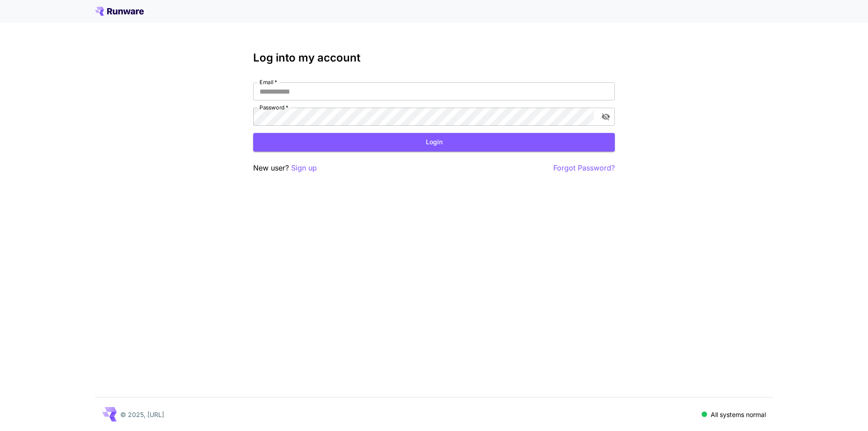 The image size is (868, 431). Describe the element at coordinates (584, 168) in the screenshot. I see `p: Forgot Password?` at that location.